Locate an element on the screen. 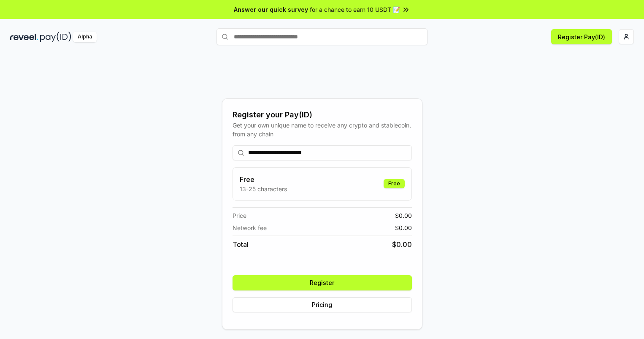 The image size is (644, 339). h3: Free is located at coordinates (263, 179).